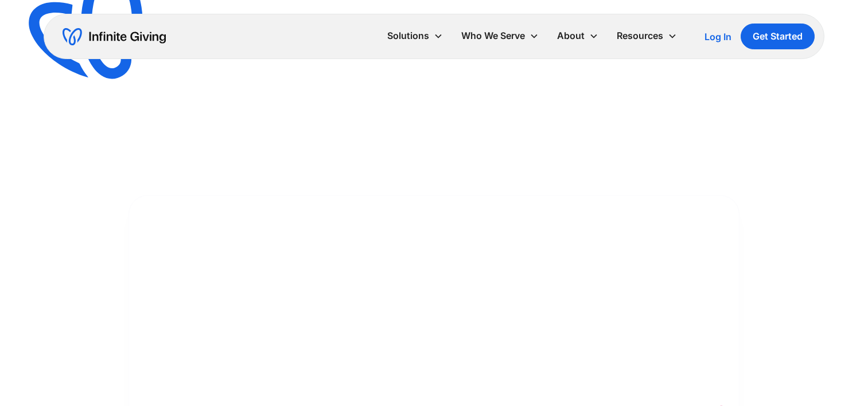 The width and height of the screenshot is (868, 406). I want to click on a: Get Started, so click(777, 36).